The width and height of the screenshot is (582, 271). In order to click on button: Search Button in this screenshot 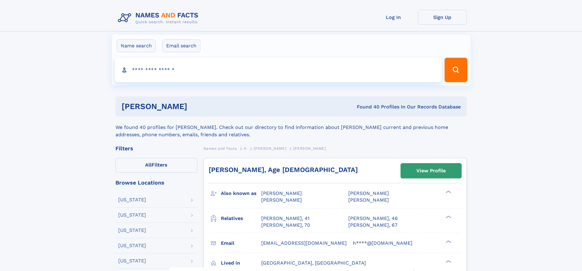, I will do `click(456, 70)`.